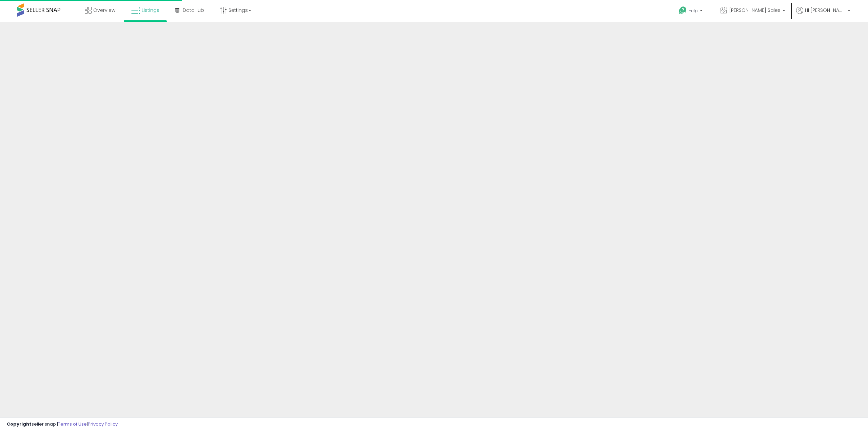  What do you see at coordinates (194, 10) in the screenshot?
I see `span: DataHub` at bounding box center [194, 10].